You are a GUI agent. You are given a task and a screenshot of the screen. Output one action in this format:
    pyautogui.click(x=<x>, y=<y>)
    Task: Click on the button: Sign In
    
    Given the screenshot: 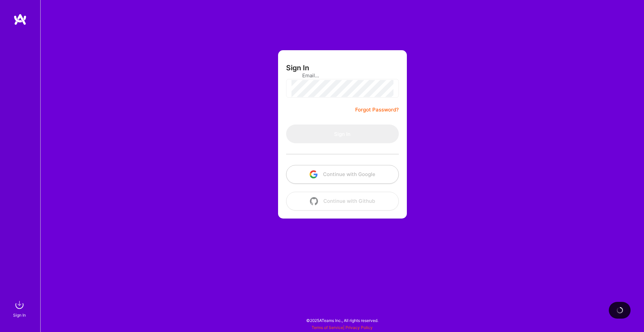 What is the action you would take?
    pyautogui.click(x=342, y=134)
    